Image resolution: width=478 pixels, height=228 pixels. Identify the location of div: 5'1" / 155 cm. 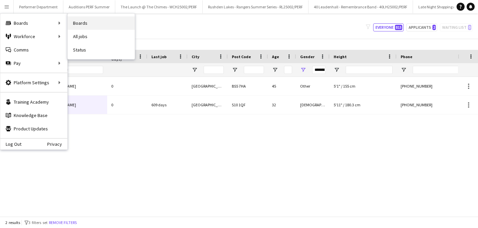
(363, 86).